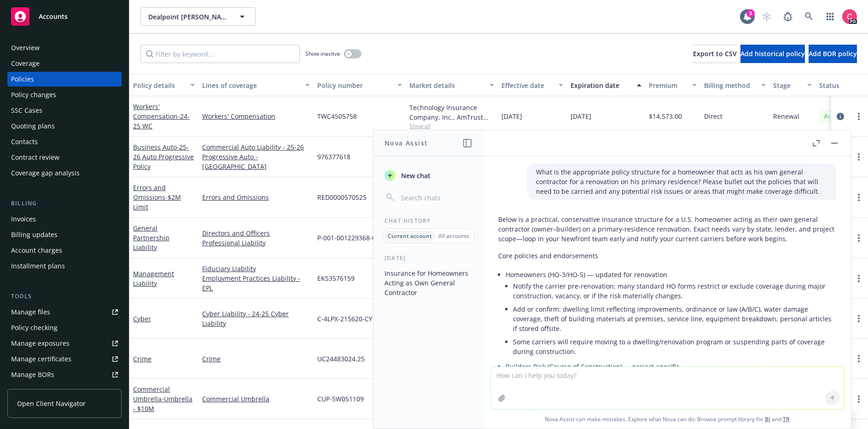 The height and width of the screenshot is (429, 868). Describe the element at coordinates (65, 375) in the screenshot. I see `a: Manage BORs` at that location.